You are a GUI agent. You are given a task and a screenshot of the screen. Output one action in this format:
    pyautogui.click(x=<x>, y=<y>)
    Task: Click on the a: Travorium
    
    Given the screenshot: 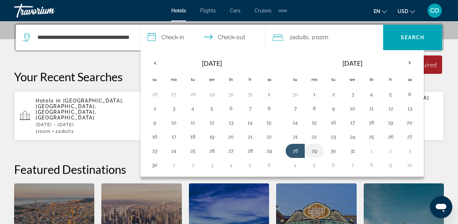 What is the action you would take?
    pyautogui.click(x=49, y=11)
    